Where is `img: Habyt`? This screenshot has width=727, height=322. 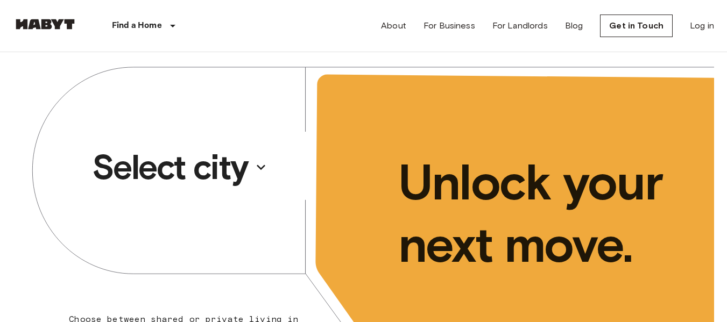 img: Habyt is located at coordinates (45, 24).